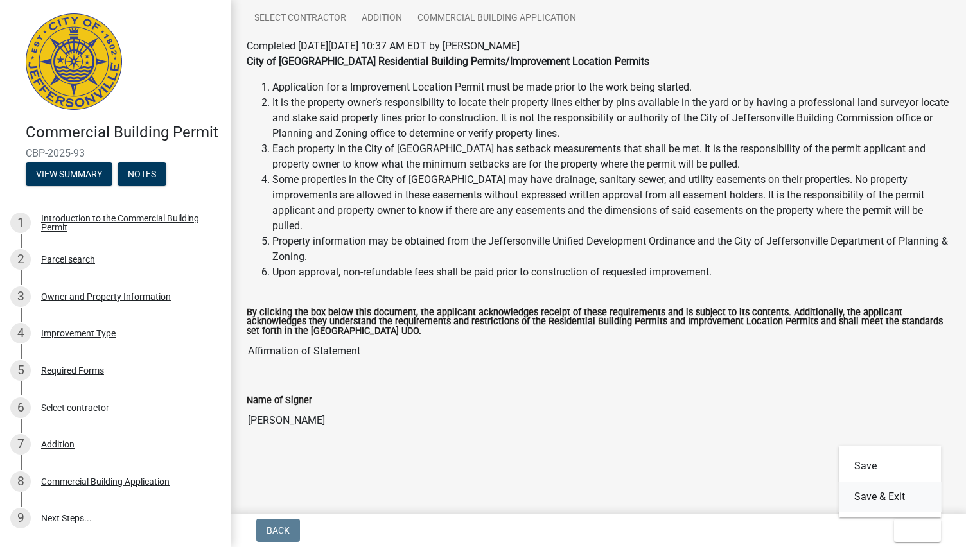 This screenshot has width=966, height=547. What do you see at coordinates (58, 445) in the screenshot?
I see `div: Addition` at bounding box center [58, 445].